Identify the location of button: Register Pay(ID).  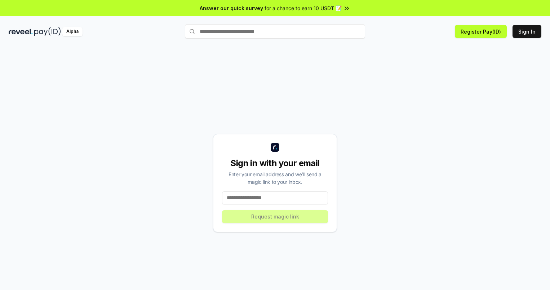
(481, 31).